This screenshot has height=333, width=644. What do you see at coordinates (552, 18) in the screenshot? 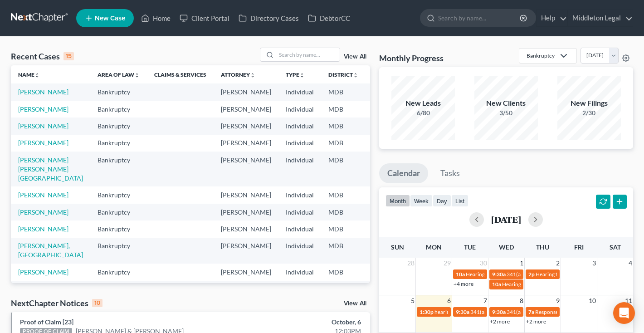
I see `a: Help` at bounding box center [552, 18].